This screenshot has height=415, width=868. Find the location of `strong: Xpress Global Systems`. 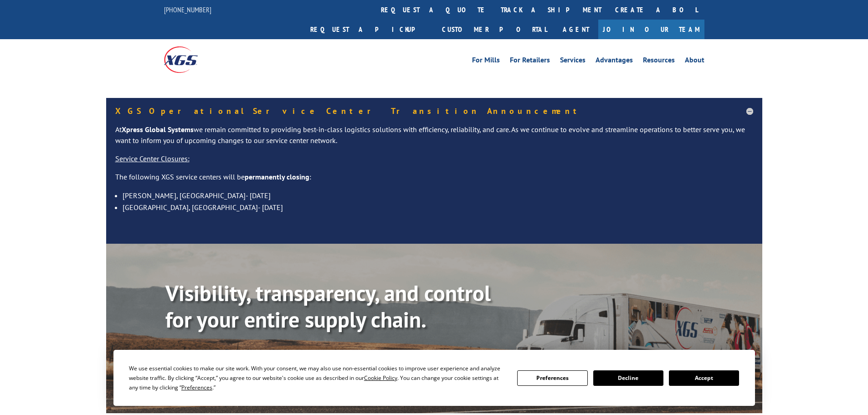

strong: Xpress Global Systems is located at coordinates (158, 129).